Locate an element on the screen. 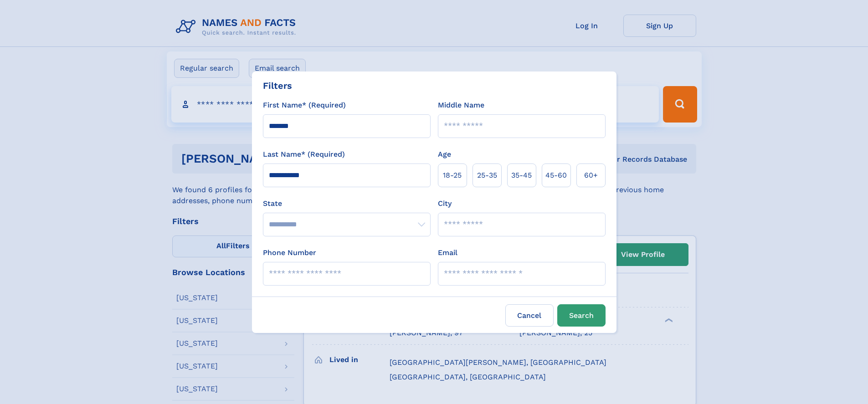 This screenshot has width=868, height=404. label: Email is located at coordinates (447, 253).